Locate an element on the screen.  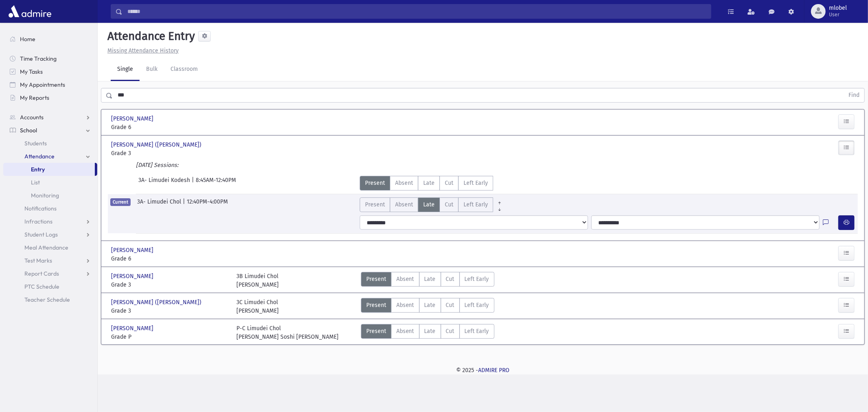
div: © 2025 - is located at coordinates (482, 370).